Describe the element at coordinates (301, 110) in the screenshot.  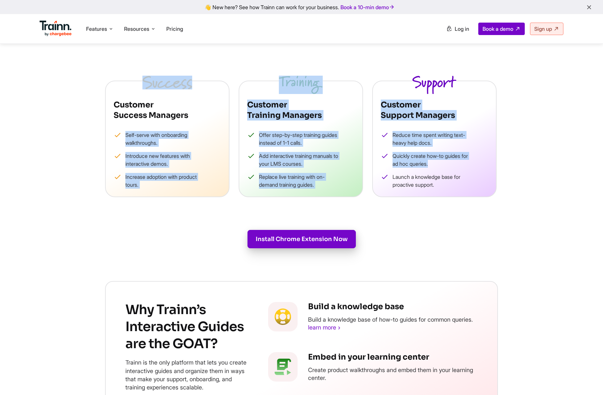
I see `h3: Customer Training Managers` at that location.